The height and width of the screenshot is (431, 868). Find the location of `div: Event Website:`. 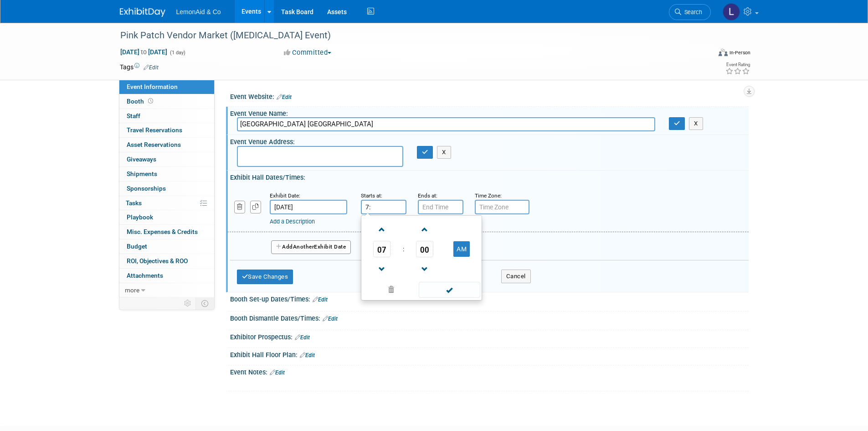

div: Event Website: is located at coordinates (489, 96).